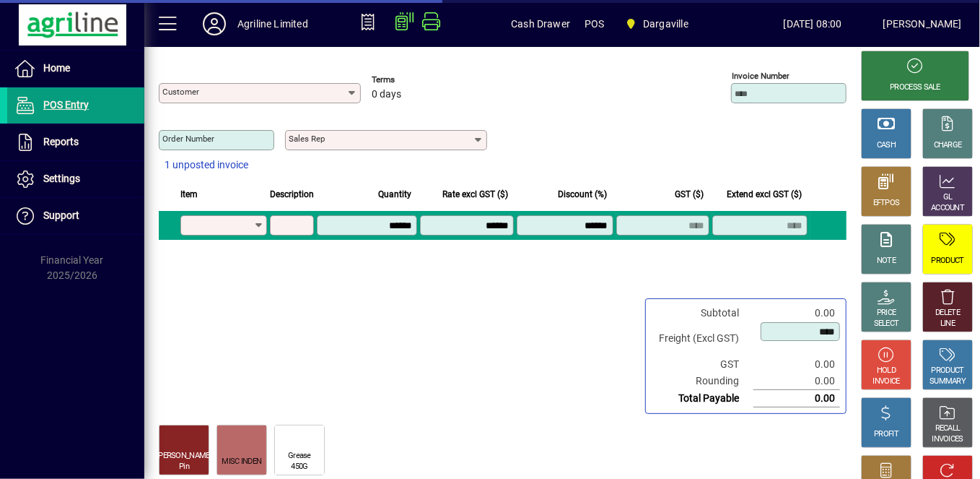  What do you see at coordinates (594, 24) in the screenshot?
I see `span: POS` at bounding box center [594, 24].